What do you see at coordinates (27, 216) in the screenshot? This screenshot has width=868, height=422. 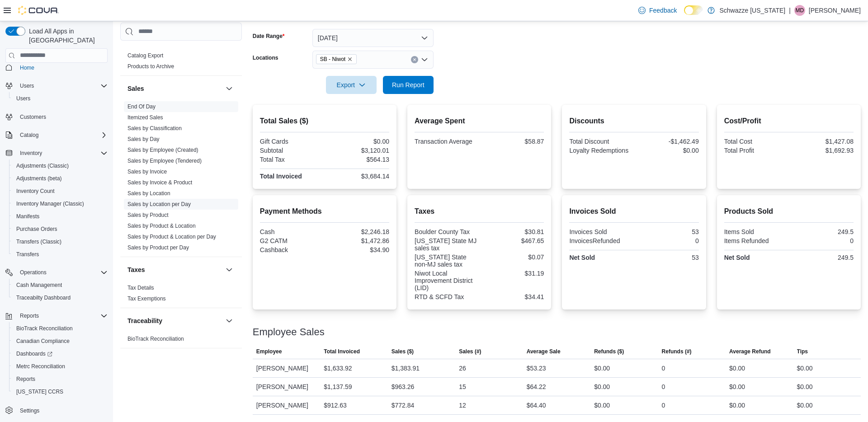 I see `a: Manifests` at bounding box center [27, 216].